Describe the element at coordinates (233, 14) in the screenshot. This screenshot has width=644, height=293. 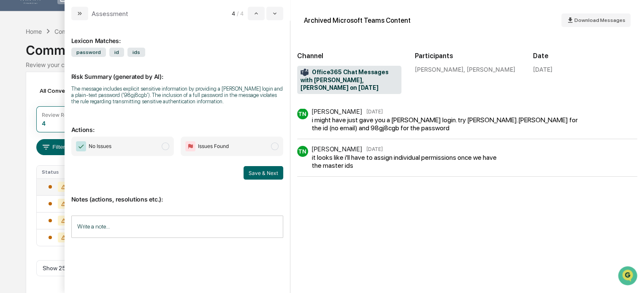
I see `span: 4` at that location.